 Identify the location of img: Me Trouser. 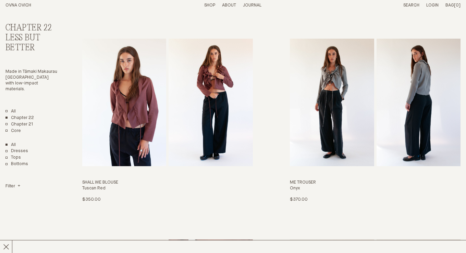
(332, 103).